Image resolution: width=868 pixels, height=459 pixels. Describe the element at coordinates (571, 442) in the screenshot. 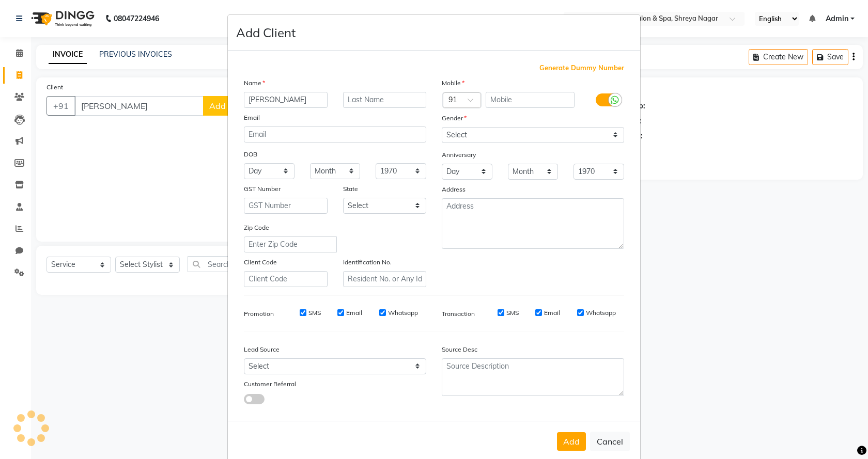

I see `button: Add` at that location.